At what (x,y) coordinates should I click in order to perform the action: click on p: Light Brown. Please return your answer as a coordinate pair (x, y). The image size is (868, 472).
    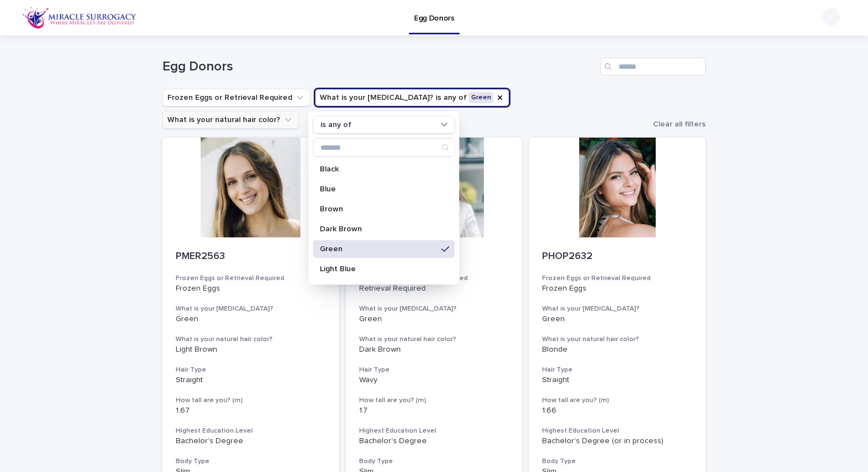
    Looking at the image, I should click on (250, 349).